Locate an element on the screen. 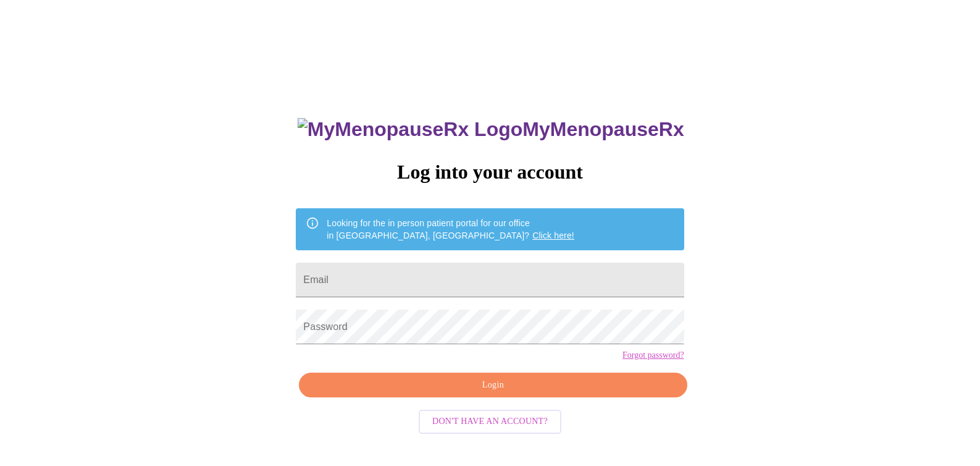  h3: MyMenopauseRx is located at coordinates (491, 129).